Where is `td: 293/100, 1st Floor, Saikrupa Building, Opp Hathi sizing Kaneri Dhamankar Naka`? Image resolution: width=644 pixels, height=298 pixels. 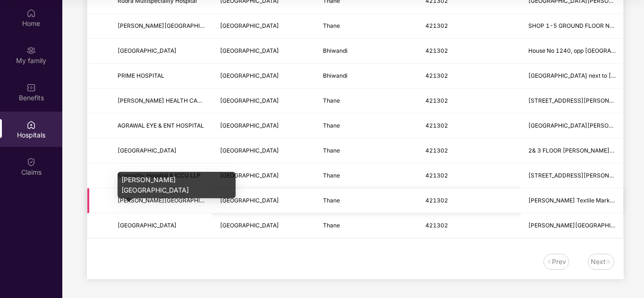 td: 293/100, 1st Floor, Saikrupa Building, Opp Hathi sizing Kaneri Dhamankar Naka is located at coordinates (571, 175).